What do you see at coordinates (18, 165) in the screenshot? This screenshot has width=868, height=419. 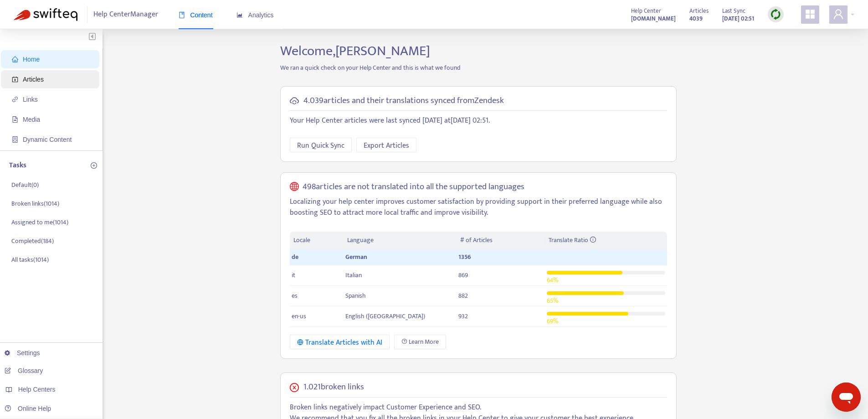 I see `p: Tasks` at bounding box center [18, 165].